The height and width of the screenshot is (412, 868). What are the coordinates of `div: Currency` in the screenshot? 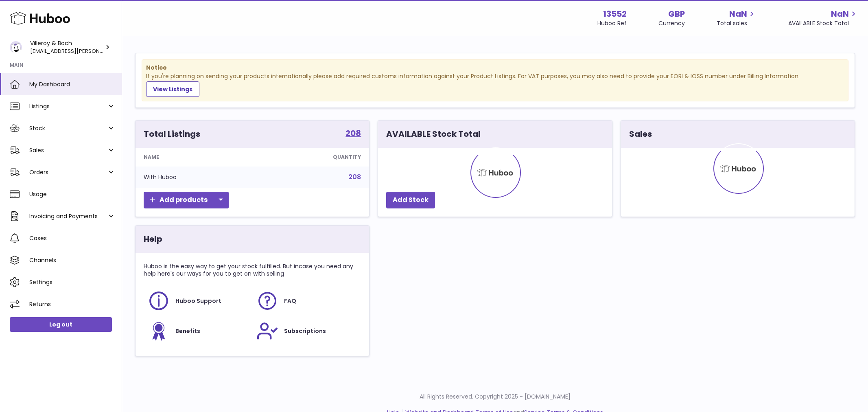 It's located at (671, 23).